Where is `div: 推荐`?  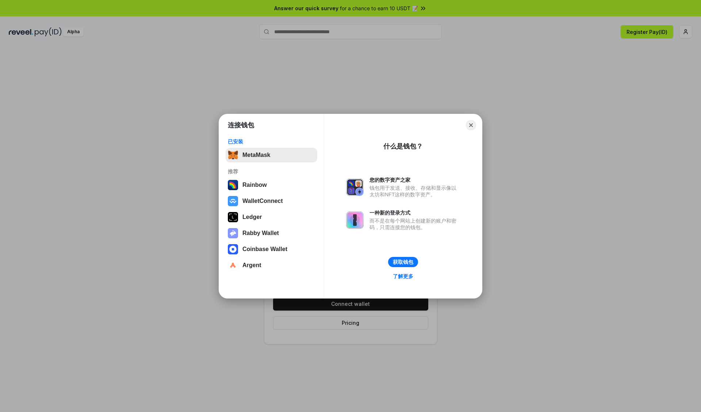 div: 推荐 is located at coordinates (271, 172).